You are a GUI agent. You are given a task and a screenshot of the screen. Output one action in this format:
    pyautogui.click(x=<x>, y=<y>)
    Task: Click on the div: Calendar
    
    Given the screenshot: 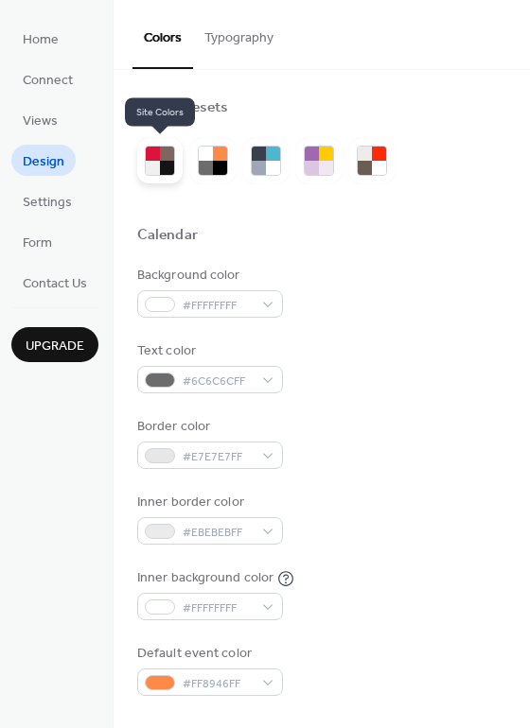 What is the action you would take?
    pyautogui.click(x=167, y=235)
    